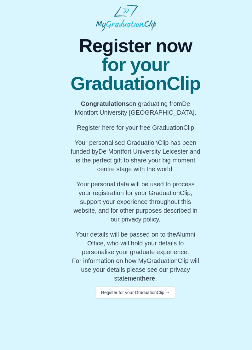 This screenshot has width=252, height=350. I want to click on span: Register now, so click(135, 46).